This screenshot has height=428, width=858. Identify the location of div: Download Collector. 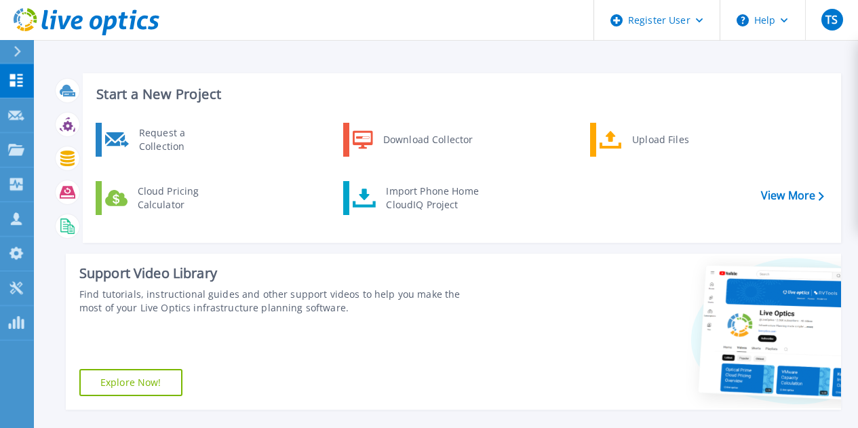
(427, 140).